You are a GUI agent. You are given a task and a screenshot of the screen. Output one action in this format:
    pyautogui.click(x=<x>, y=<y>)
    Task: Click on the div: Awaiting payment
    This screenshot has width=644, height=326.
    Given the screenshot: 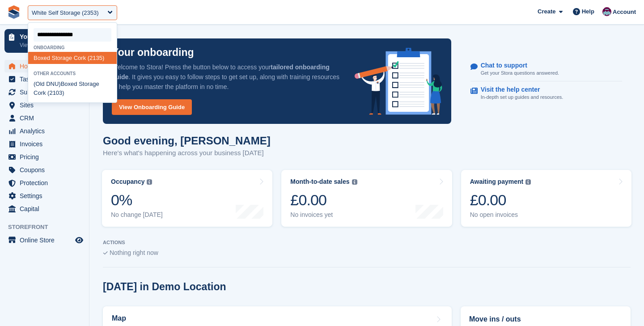 What is the action you would take?
    pyautogui.click(x=496, y=182)
    